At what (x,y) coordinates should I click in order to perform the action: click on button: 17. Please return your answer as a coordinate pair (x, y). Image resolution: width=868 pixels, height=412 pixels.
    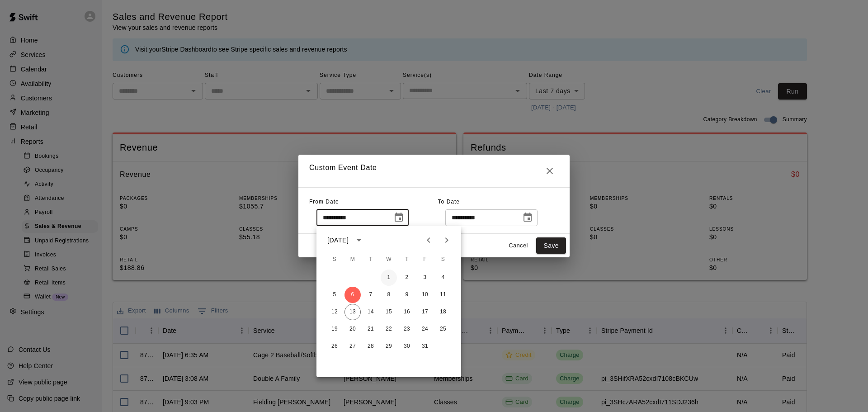
    Looking at the image, I should click on (425, 312).